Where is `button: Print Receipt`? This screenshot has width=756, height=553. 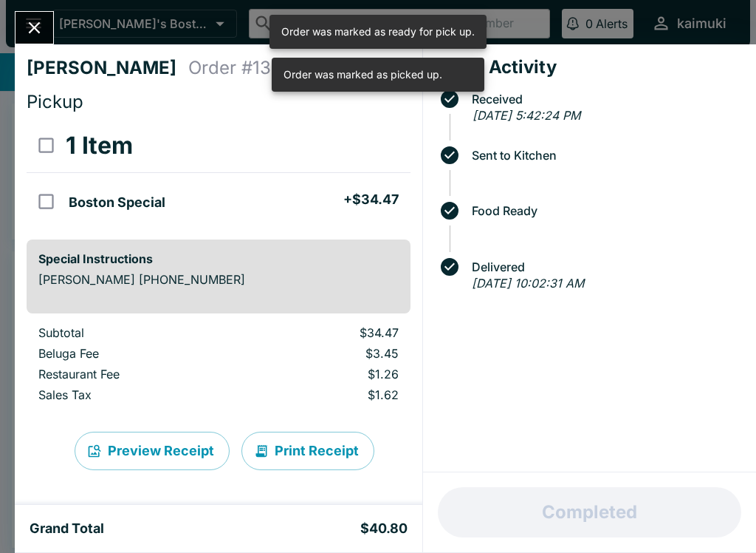 button: Print Receipt is located at coordinates (308, 451).